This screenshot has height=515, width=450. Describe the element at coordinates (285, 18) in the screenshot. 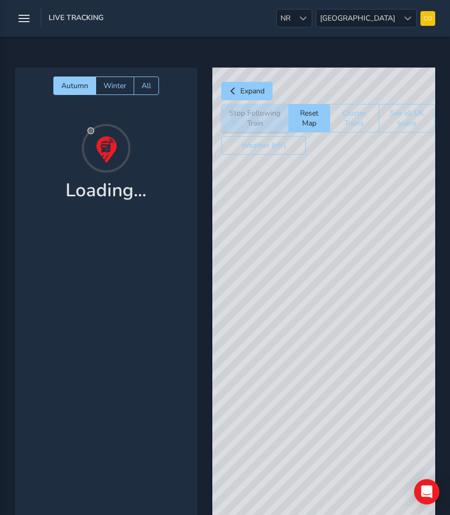

I see `span: NR` at that location.